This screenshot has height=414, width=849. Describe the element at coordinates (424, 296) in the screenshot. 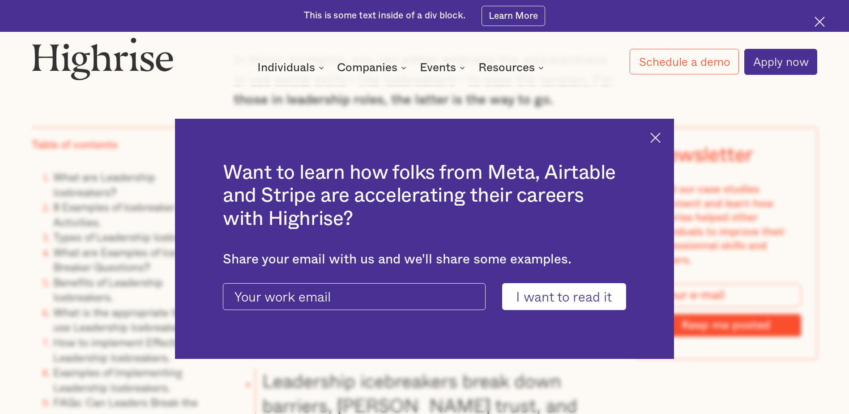

I see `form: current-ascender-blog-article-modal-form` at that location.